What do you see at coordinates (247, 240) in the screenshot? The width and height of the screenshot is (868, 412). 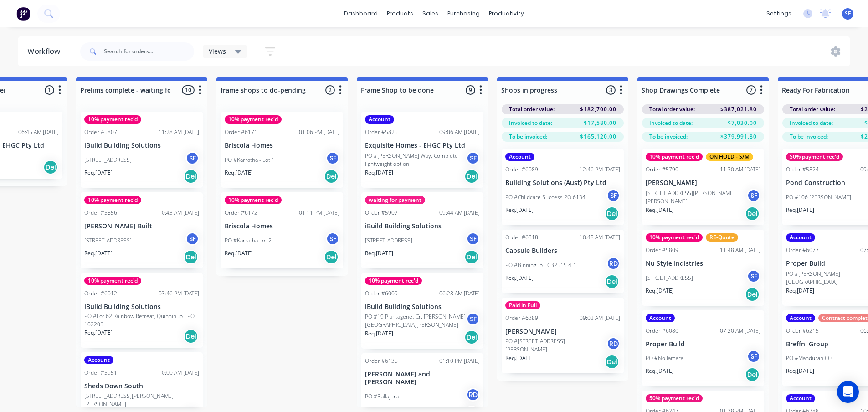 I see `p: PO #Karratha Lot 2` at bounding box center [247, 240].